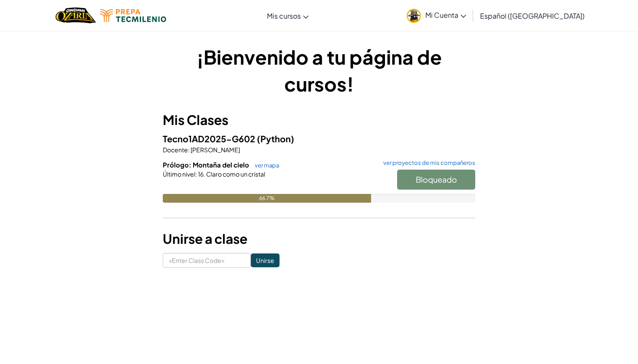 The image size is (638, 364). I want to click on span: Prólogo: Montaña del cielo, so click(207, 165).